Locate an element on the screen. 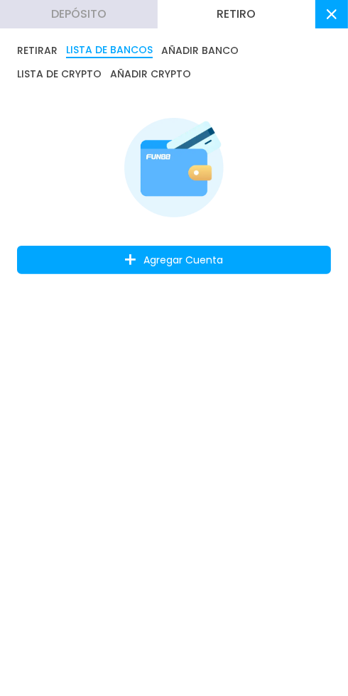  button: LISTA DE BANCOS is located at coordinates (109, 50).